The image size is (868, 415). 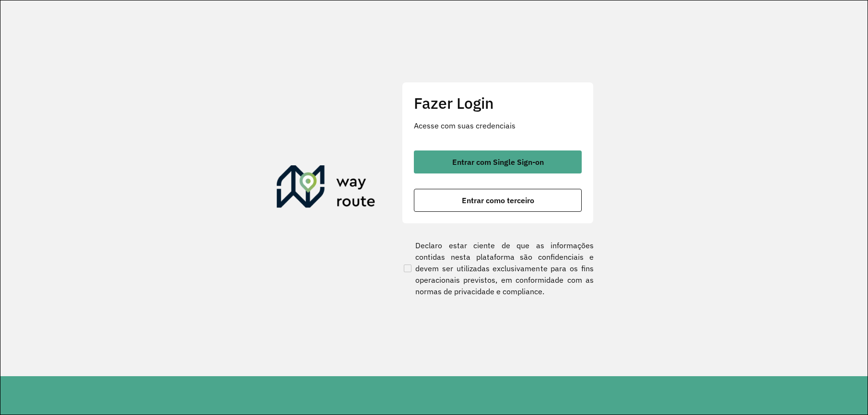 What do you see at coordinates (498, 200) in the screenshot?
I see `span: Entrar como terceiro` at bounding box center [498, 200].